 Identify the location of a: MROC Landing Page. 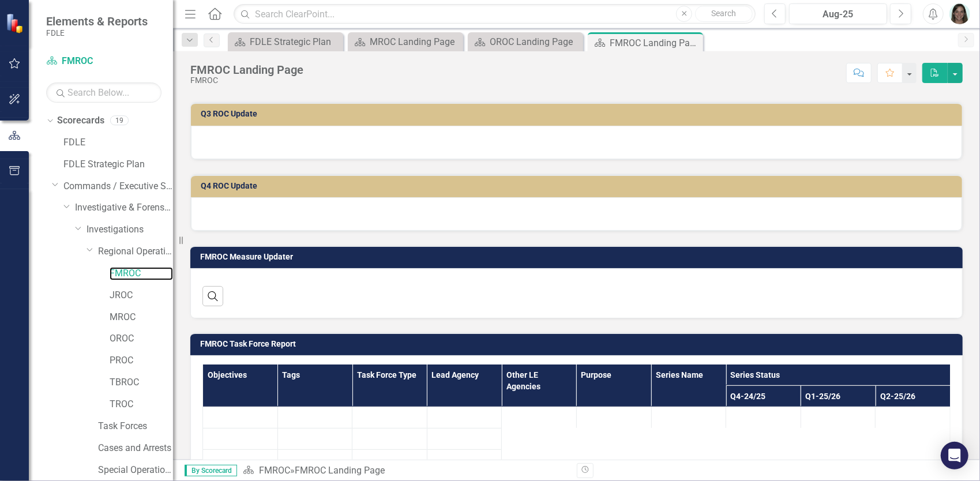
(405, 42).